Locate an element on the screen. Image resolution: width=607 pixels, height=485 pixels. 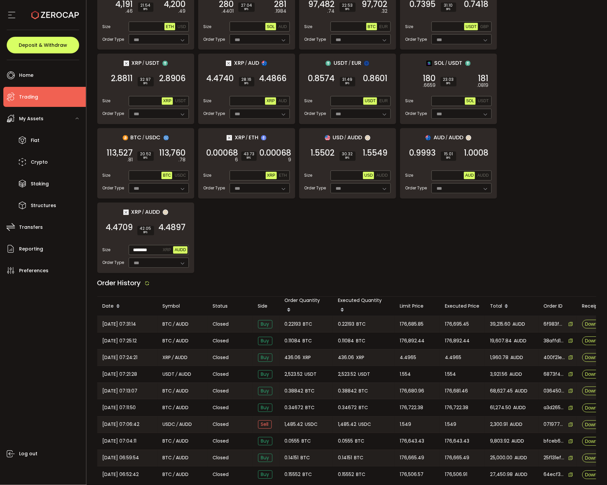
button: AUDD is located at coordinates (483, 176).